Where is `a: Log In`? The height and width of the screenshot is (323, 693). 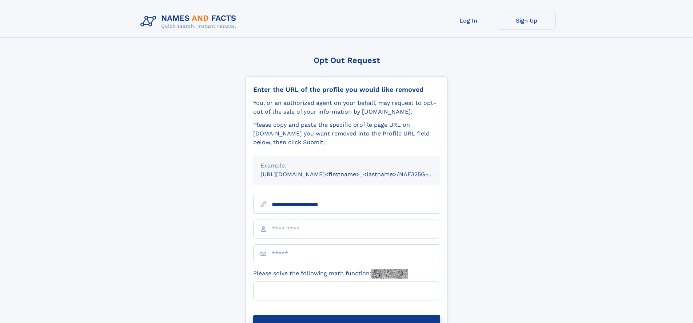 a: Log In is located at coordinates (468, 20).